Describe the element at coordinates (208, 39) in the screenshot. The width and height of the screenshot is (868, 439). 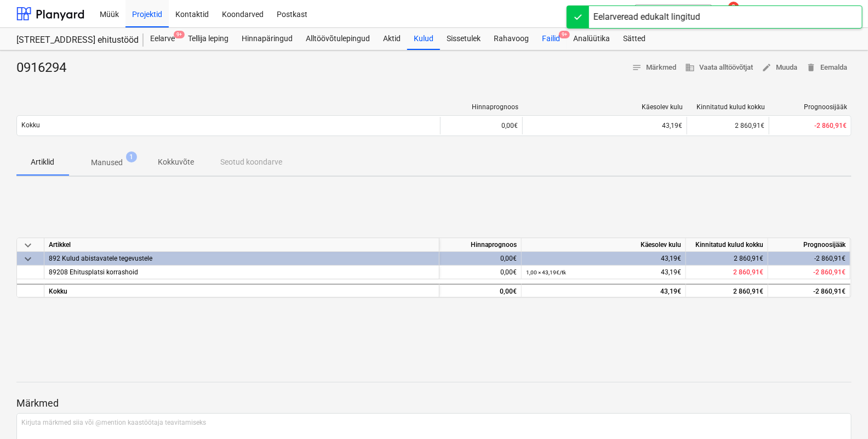
I see `a: Tellija leping` at that location.